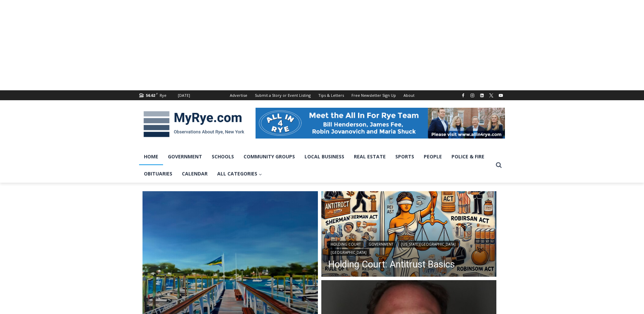 Image resolution: width=644 pixels, height=314 pixels. What do you see at coordinates (239, 174) in the screenshot?
I see `a: All Categories` at bounding box center [239, 174].